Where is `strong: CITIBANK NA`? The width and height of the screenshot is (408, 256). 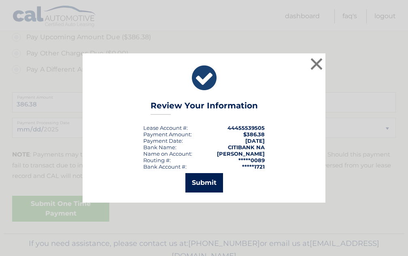
strong: CITIBANK NA is located at coordinates (246, 147).